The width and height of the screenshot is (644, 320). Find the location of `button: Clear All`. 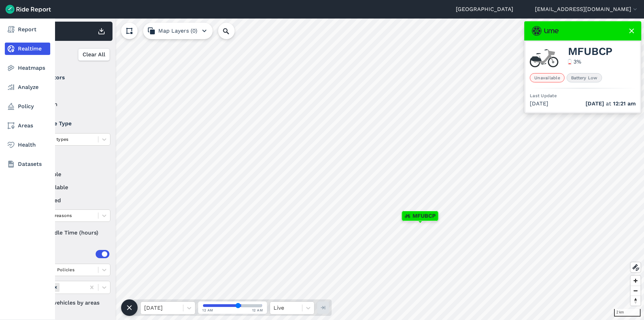

button: Clear All is located at coordinates (94, 55).